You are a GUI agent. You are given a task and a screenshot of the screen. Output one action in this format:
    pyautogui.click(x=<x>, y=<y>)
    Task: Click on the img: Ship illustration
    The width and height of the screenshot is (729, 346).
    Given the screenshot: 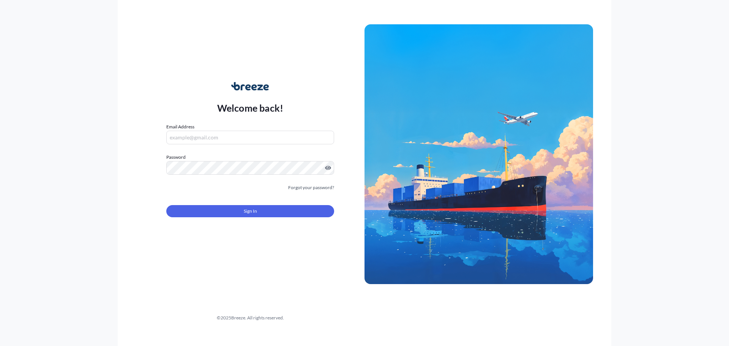 What is the action you would take?
    pyautogui.click(x=479, y=154)
    